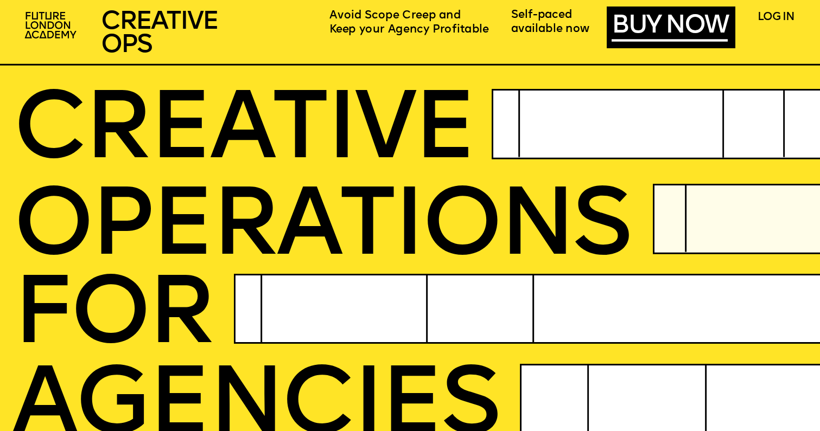 The image size is (820, 431). Describe the element at coordinates (669, 28) in the screenshot. I see `a: BUY NOW` at that location.